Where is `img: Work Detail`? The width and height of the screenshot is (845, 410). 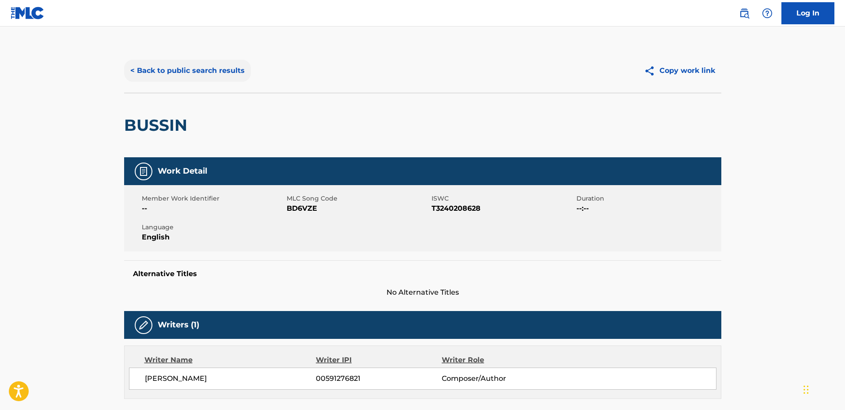
img: Work Detail is located at coordinates (143, 171).